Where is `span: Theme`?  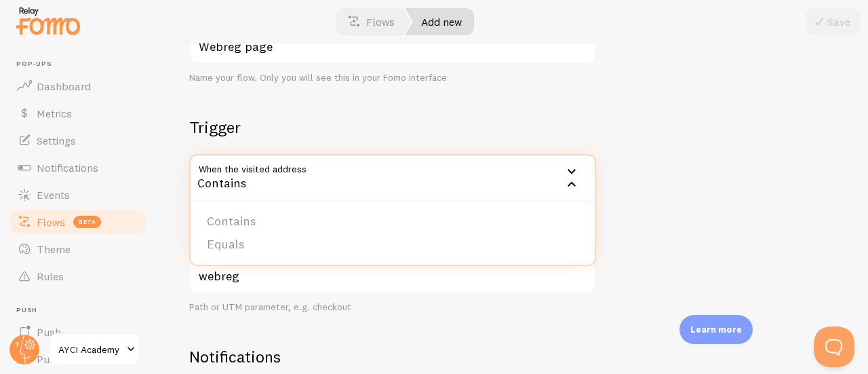
span: Theme is located at coordinates (54, 249).